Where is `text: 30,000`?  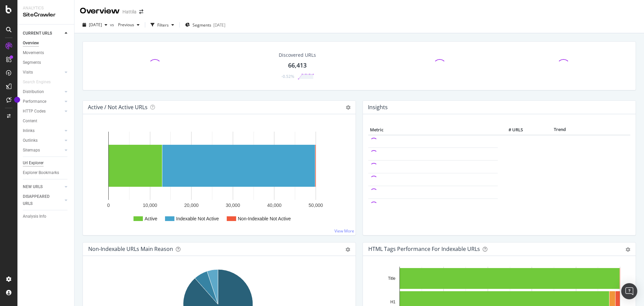 text: 30,000 is located at coordinates (233, 205).